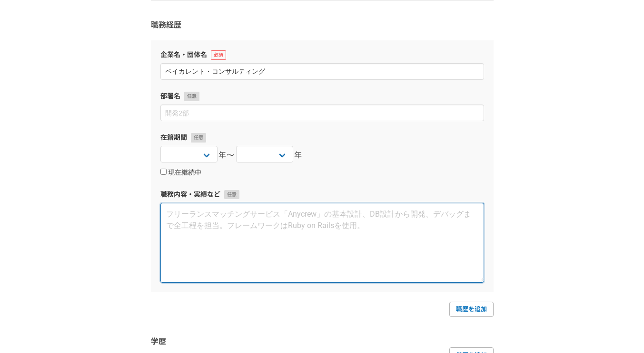  I want to click on label: 職務内容・実績など, so click(322, 194).